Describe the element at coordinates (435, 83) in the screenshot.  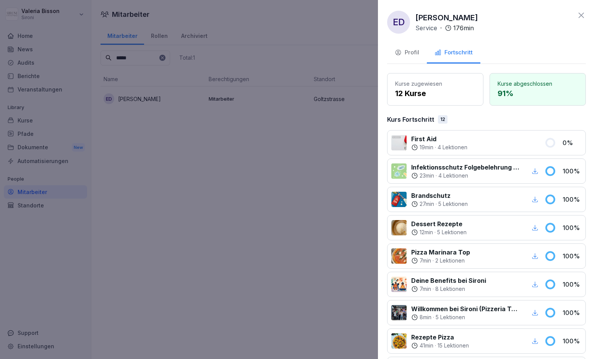
I see `p: Kurse zugewiesen` at that location.